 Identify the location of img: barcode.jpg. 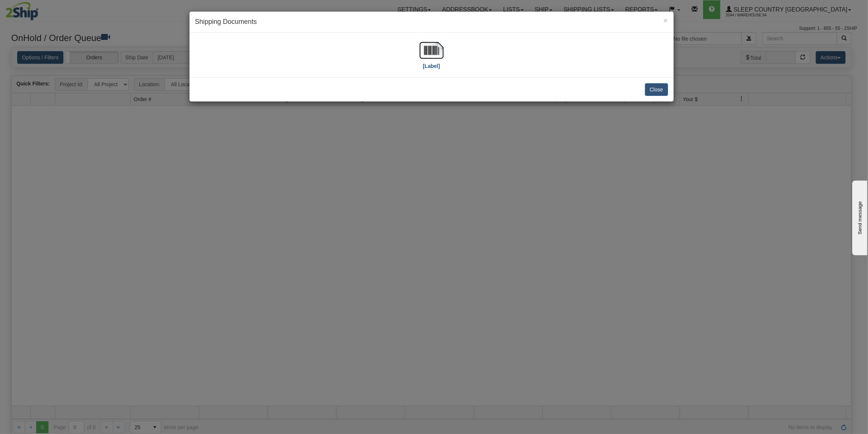
(431, 51).